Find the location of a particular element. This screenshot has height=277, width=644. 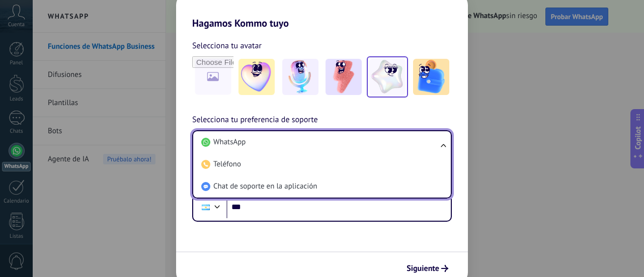

span: Teléfono is located at coordinates (227, 164).